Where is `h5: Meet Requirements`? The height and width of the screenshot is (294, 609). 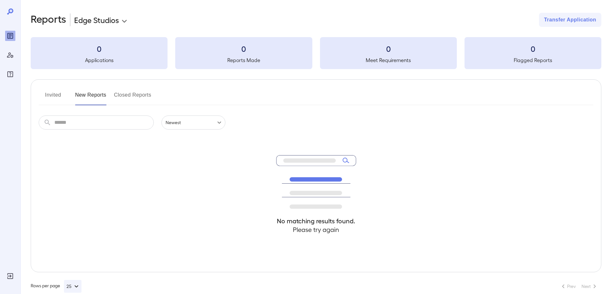 h5: Meet Requirements is located at coordinates (389, 60).